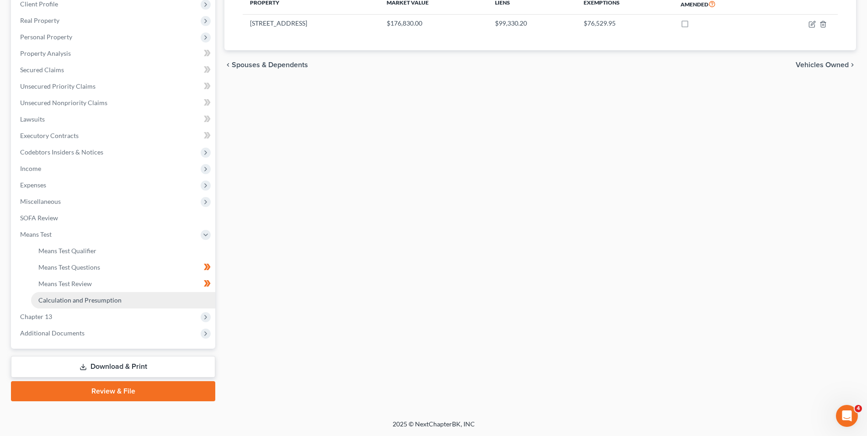 Image resolution: width=867 pixels, height=436 pixels. What do you see at coordinates (46, 37) in the screenshot?
I see `span: Personal Property` at bounding box center [46, 37].